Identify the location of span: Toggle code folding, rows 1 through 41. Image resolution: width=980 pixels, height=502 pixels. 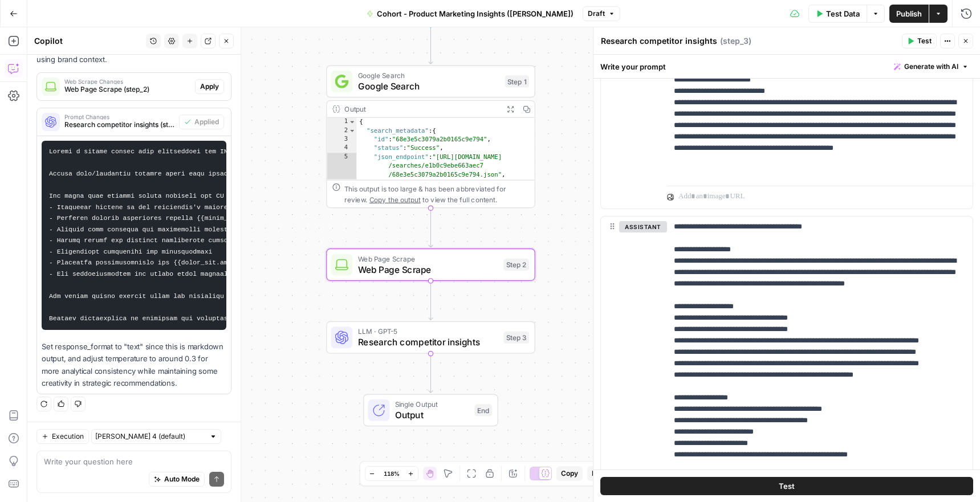
(351, 122).